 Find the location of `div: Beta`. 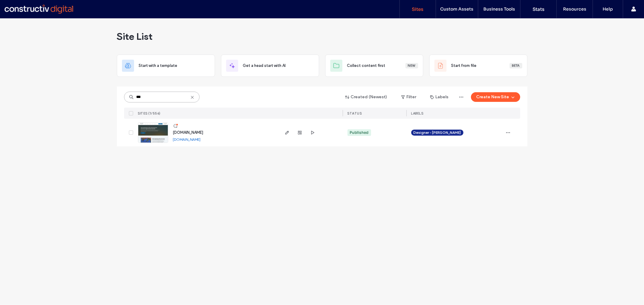

div: Beta is located at coordinates (516, 66).